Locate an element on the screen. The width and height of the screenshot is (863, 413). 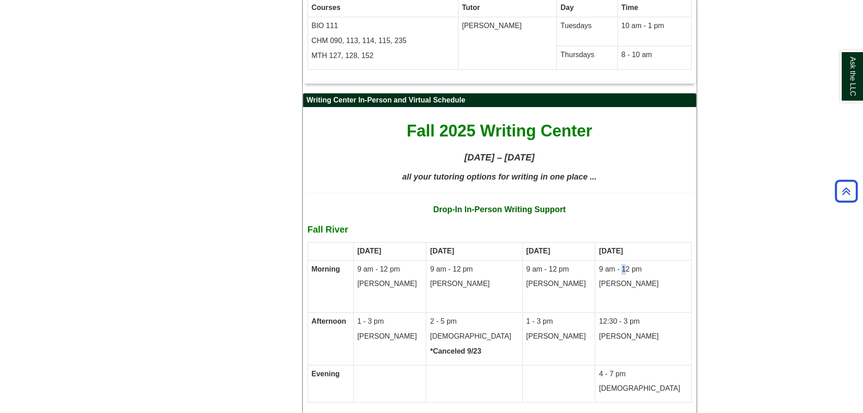
strong: Day is located at coordinates (567, 7).